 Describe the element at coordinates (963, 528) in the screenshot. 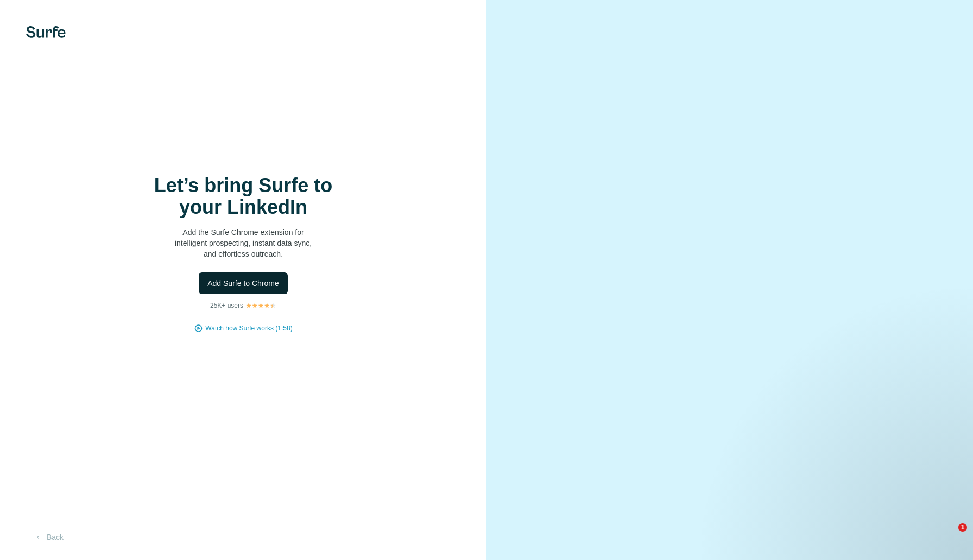

I see `span: 1` at that location.